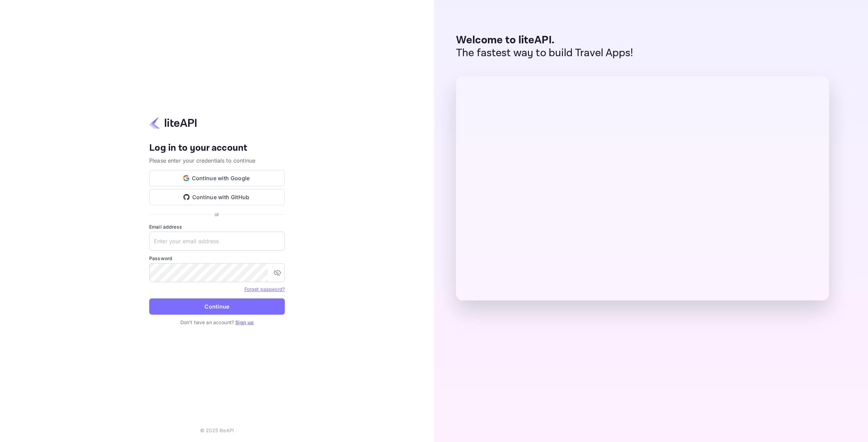 The image size is (868, 442). What do you see at coordinates (245, 322) in the screenshot?
I see `a: Sign up` at bounding box center [245, 322].